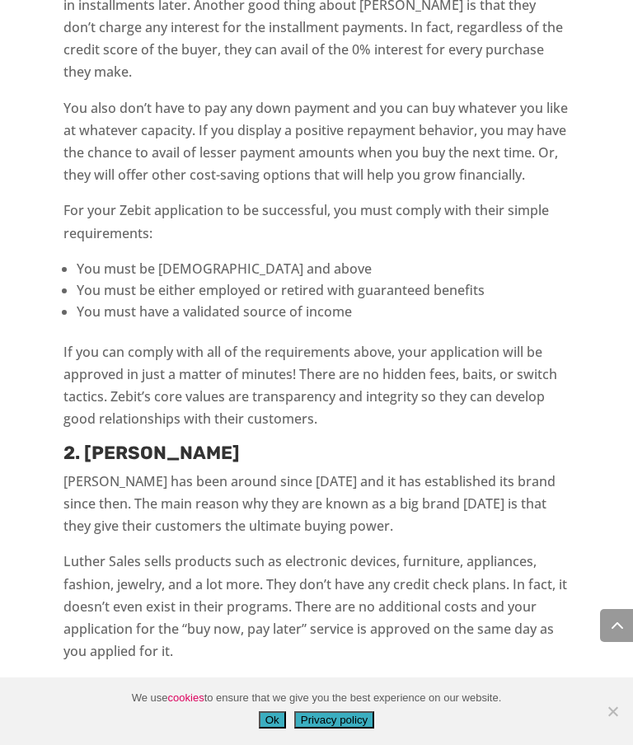 The image size is (633, 745). I want to click on a: cookies, so click(186, 697).